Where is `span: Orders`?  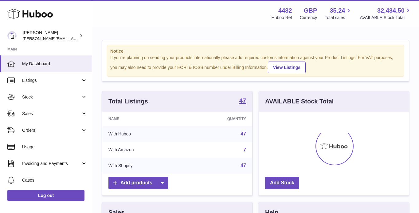 span: Orders is located at coordinates (51, 130).